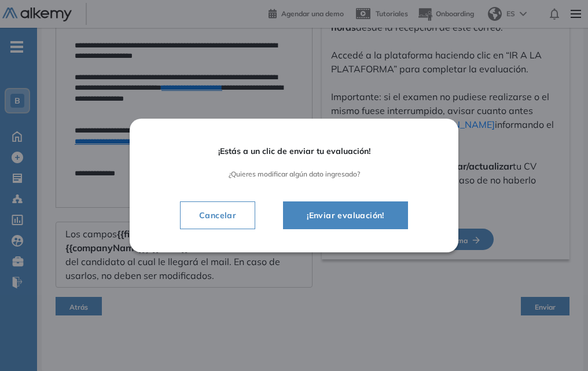  What do you see at coordinates (346, 215) in the screenshot?
I see `span: ¡Enviar evaluación!` at bounding box center [346, 215].